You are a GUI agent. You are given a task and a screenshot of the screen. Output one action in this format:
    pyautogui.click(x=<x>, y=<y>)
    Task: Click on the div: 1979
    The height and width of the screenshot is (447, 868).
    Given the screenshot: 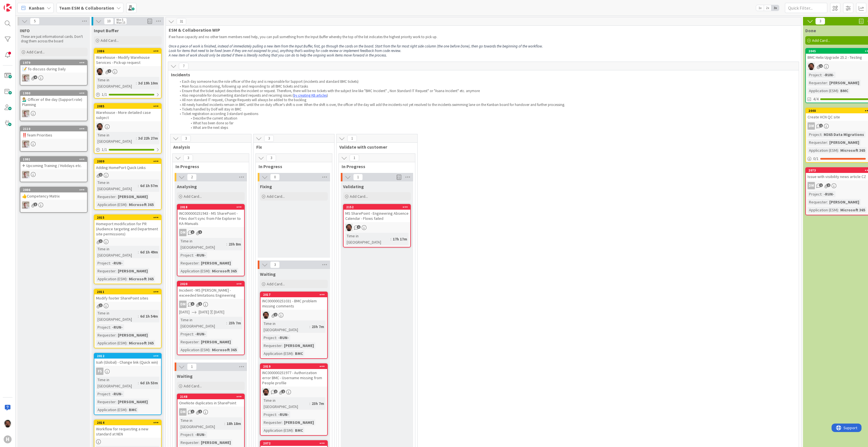 What is the action you would take?
    pyautogui.click(x=55, y=63)
    